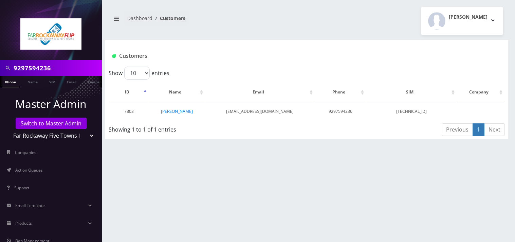 The height and width of the screenshot is (242, 515). What do you see at coordinates (169, 18) in the screenshot?
I see `li: Customers` at bounding box center [169, 18].